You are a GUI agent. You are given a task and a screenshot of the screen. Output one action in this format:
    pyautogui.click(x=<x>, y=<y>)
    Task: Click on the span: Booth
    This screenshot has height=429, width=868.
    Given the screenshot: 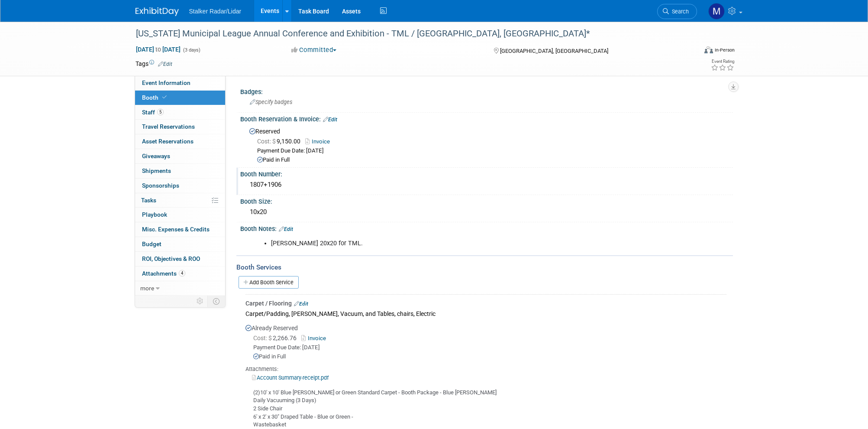 What is the action you would take?
    pyautogui.click(x=155, y=98)
    